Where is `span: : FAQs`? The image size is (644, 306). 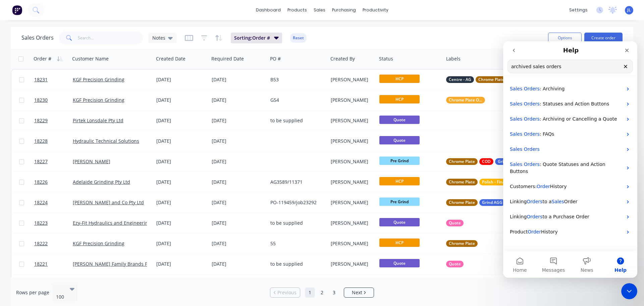 span: : FAQs is located at coordinates (44, 93).